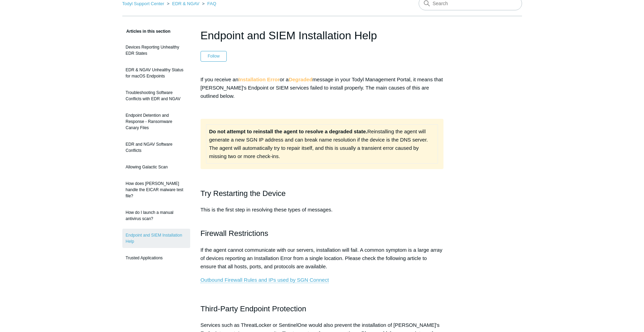 The image size is (644, 332). I want to click on strong: Installation Error, so click(259, 79).